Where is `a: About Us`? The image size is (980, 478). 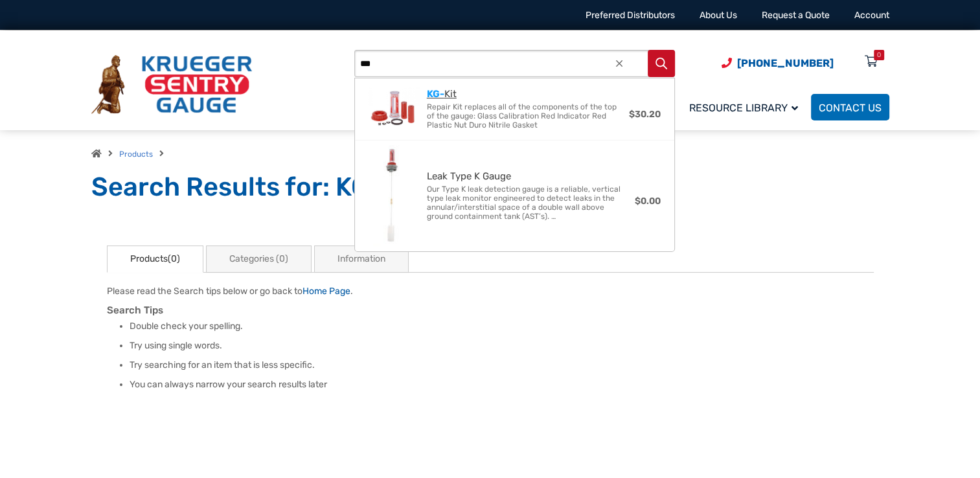 a: About Us is located at coordinates (718, 15).